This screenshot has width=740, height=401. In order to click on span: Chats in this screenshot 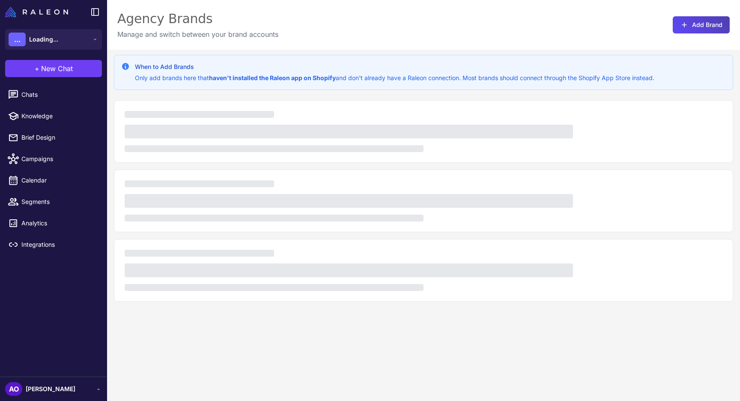, I will do `click(59, 95)`.